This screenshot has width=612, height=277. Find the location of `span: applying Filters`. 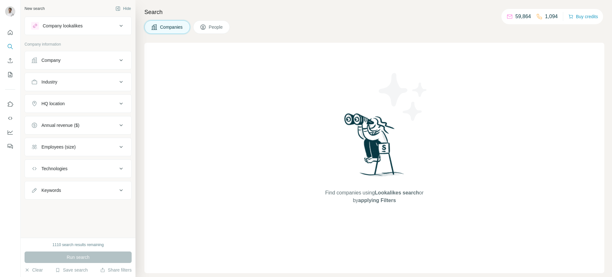

span: applying Filters is located at coordinates (377, 200).